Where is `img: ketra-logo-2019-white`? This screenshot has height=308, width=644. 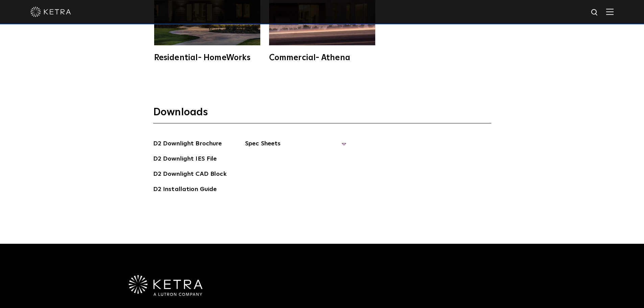 img: ketra-logo-2019-white is located at coordinates (51, 12).